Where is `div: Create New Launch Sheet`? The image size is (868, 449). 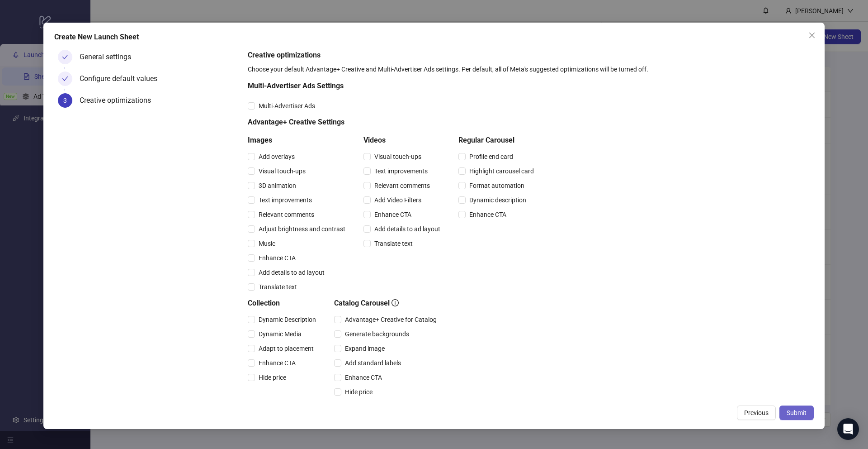
div: Create New Launch Sheet is located at coordinates (434, 37).